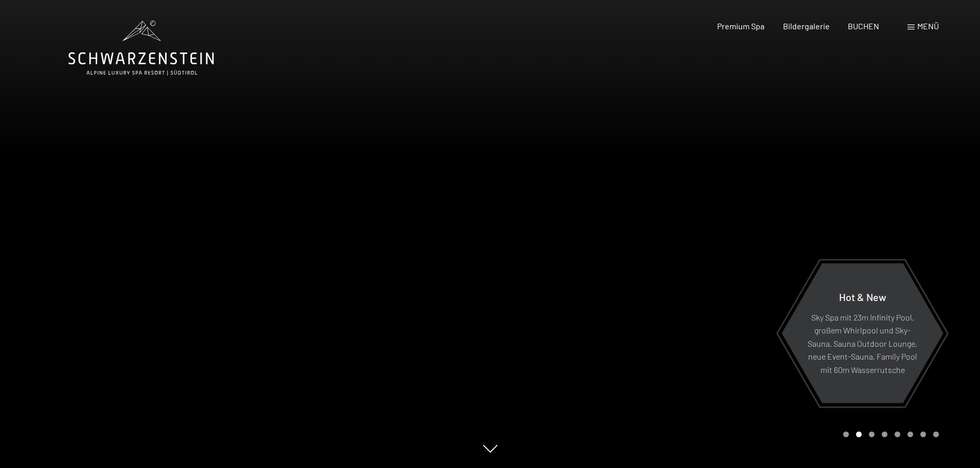 This screenshot has width=980, height=468. What do you see at coordinates (741, 26) in the screenshot?
I see `span: Premium Spa` at bounding box center [741, 26].